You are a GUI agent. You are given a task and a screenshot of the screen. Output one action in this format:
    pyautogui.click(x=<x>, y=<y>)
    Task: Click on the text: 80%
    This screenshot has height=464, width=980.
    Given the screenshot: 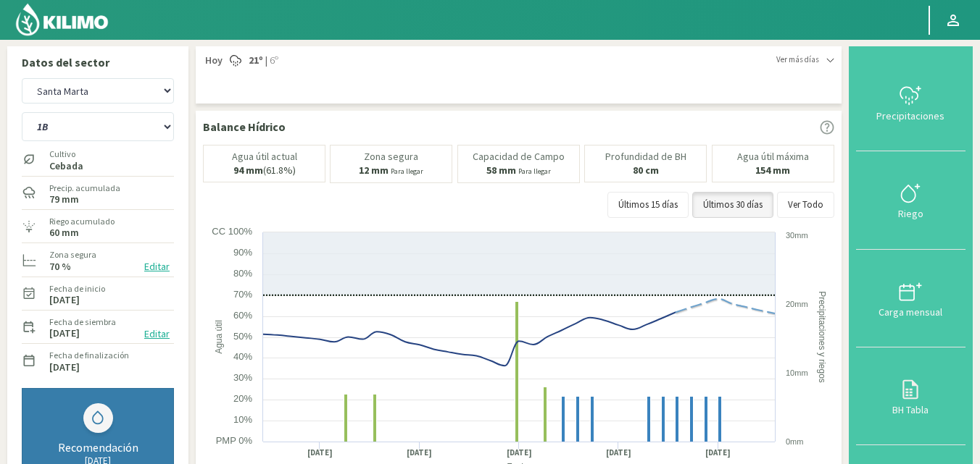 What is the action you would take?
    pyautogui.click(x=243, y=273)
    